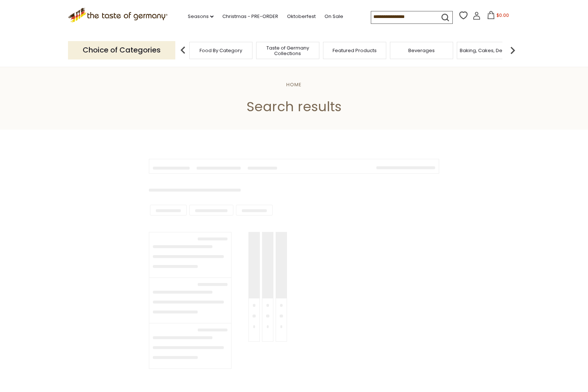 The height and width of the screenshot is (392, 588). Describe the element at coordinates (251, 17) in the screenshot. I see `a: Christmas - PRE-ORDER` at that location.